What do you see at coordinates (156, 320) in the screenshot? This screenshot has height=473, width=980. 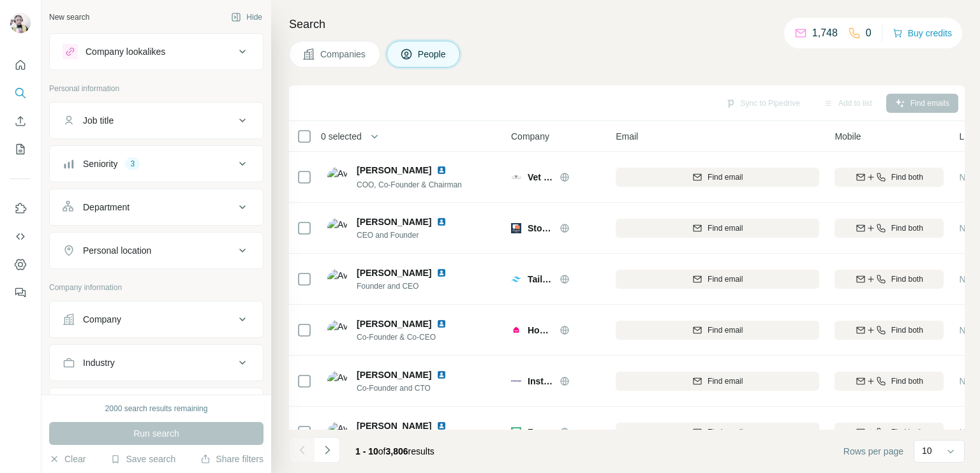 I see `button: Company` at bounding box center [156, 320].